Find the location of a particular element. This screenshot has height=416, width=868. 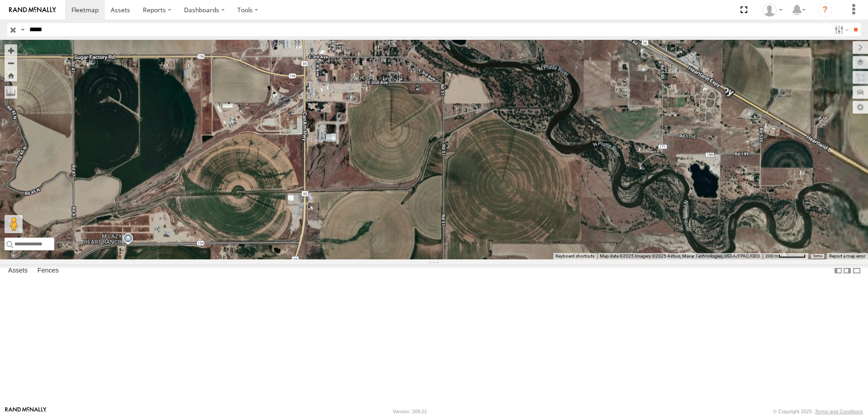

a: Report a map error is located at coordinates (847, 256).